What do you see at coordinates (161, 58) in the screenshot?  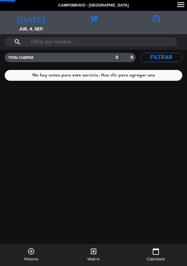 I see `button: Filtrar` at bounding box center [161, 58].